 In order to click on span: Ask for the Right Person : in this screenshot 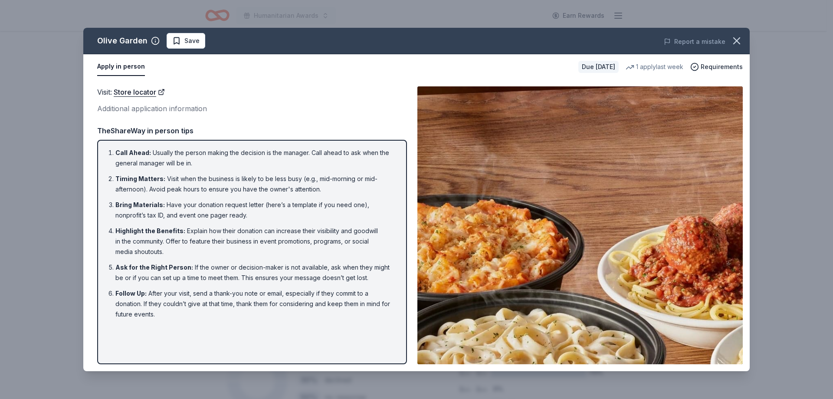, I will do `click(154, 267)`.